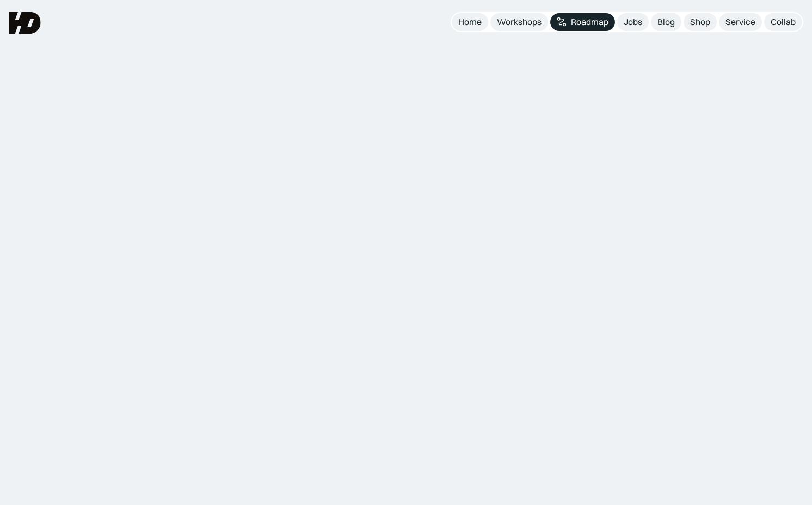 The width and height of the screenshot is (812, 505). What do you see at coordinates (783, 22) in the screenshot?
I see `div: Collab` at bounding box center [783, 22].